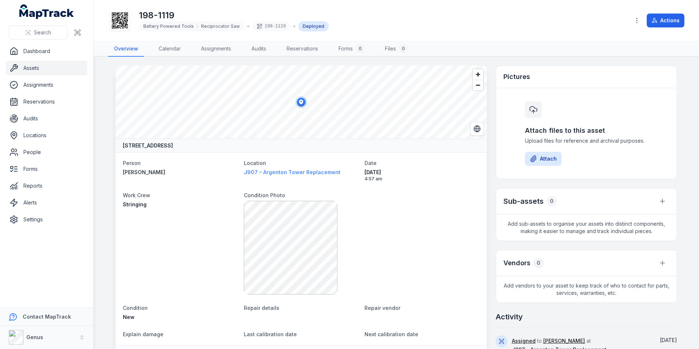 This screenshot has width=699, height=349. What do you see at coordinates (135, 308) in the screenshot?
I see `span: Condition` at bounding box center [135, 308].